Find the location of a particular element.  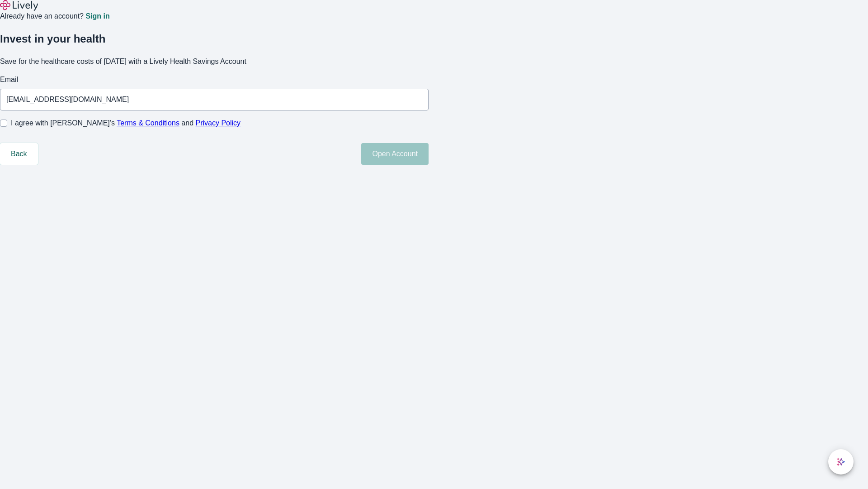

a: Terms & Conditions is located at coordinates (148, 123).